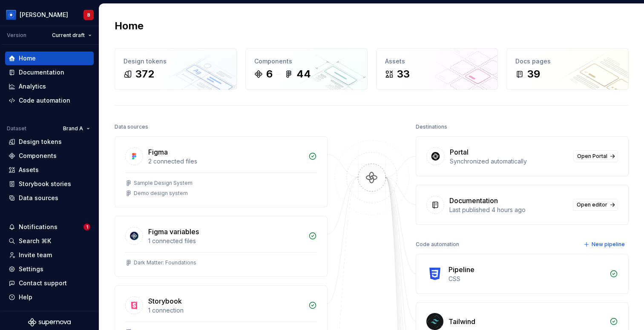 The height and width of the screenshot is (330, 644). I want to click on span: Open Portal, so click(592, 156).